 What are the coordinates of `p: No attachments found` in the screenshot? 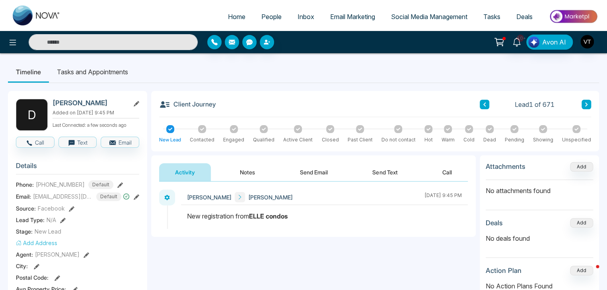 It's located at (539, 188).